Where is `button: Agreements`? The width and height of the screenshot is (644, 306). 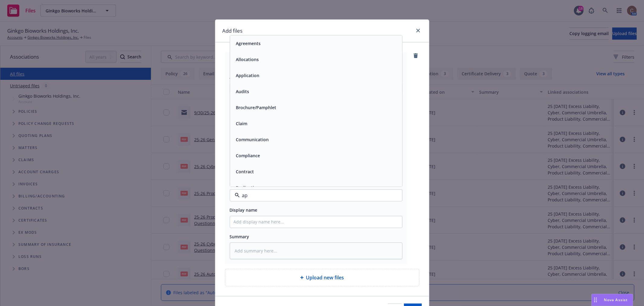
button: Agreements is located at coordinates (248, 43).